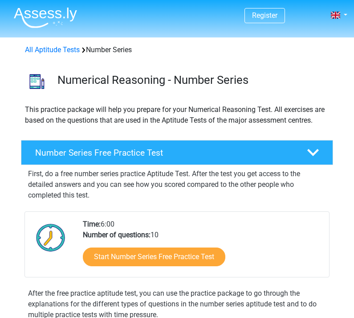  Describe the element at coordinates (192, 80) in the screenshot. I see `h3: Numerical Reasoning - Number Series` at that location.